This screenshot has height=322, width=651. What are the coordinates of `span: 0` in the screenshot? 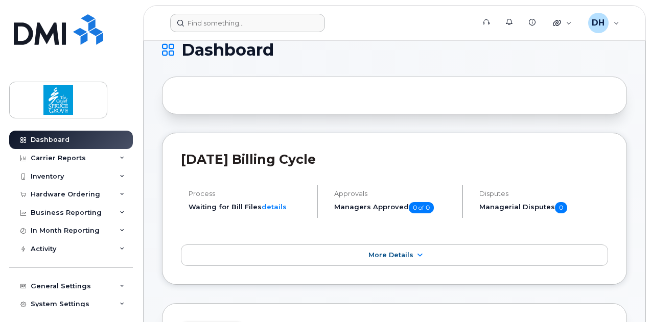 It's located at (561, 208).